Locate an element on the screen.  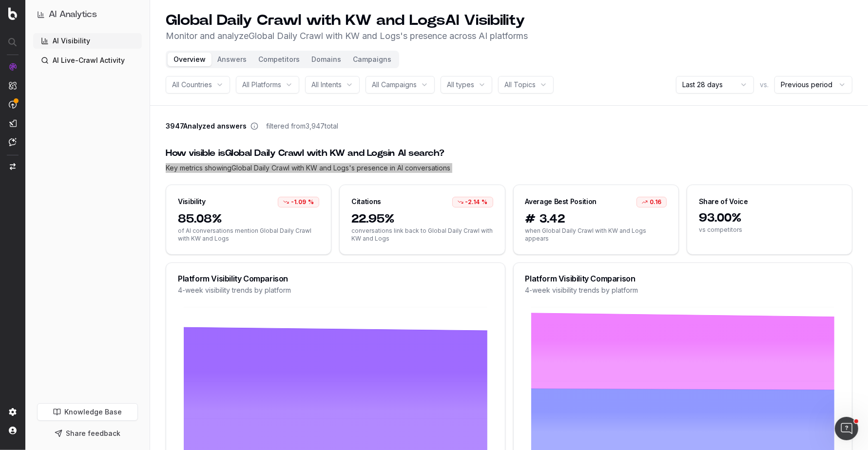
div: Visibility is located at coordinates (192, 202).